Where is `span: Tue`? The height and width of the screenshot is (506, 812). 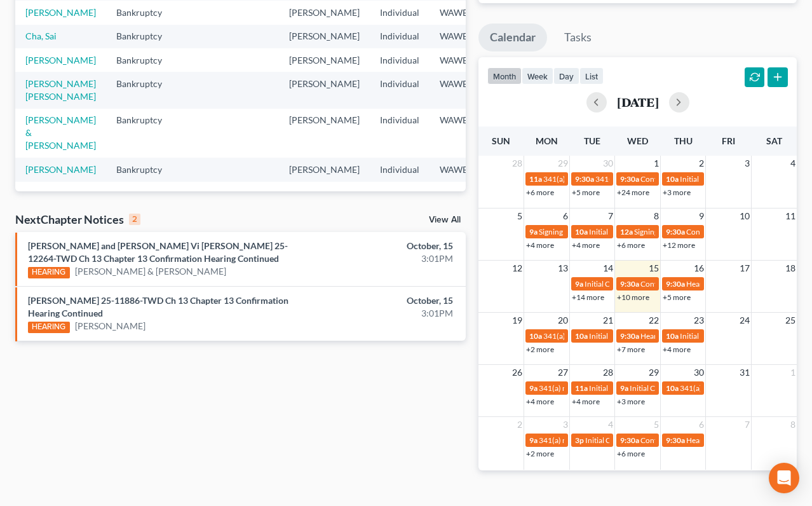
span: Tue is located at coordinates (592, 141).